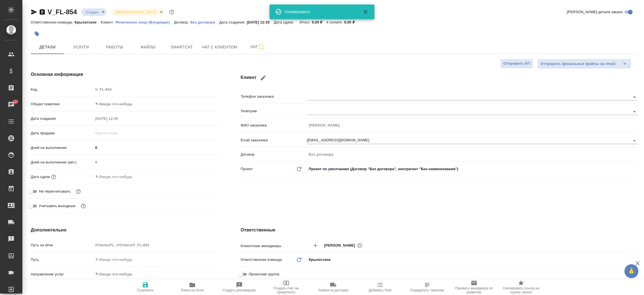 This screenshot has height=295, width=644. I want to click on p: Без договора, so click(205, 22).